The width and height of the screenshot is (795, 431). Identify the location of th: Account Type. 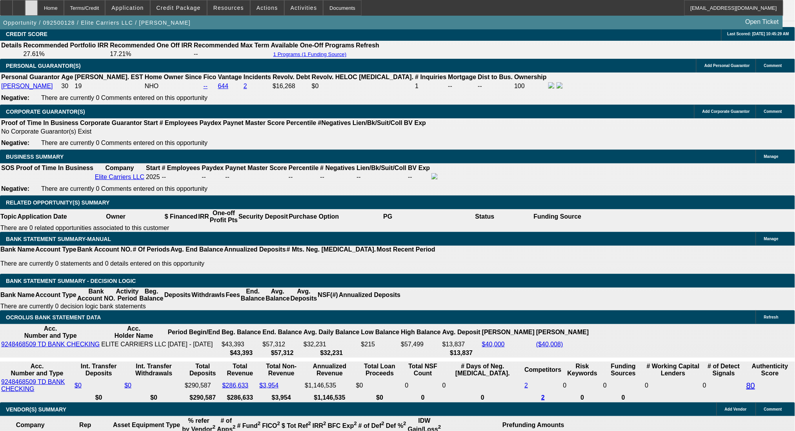
(56, 295).